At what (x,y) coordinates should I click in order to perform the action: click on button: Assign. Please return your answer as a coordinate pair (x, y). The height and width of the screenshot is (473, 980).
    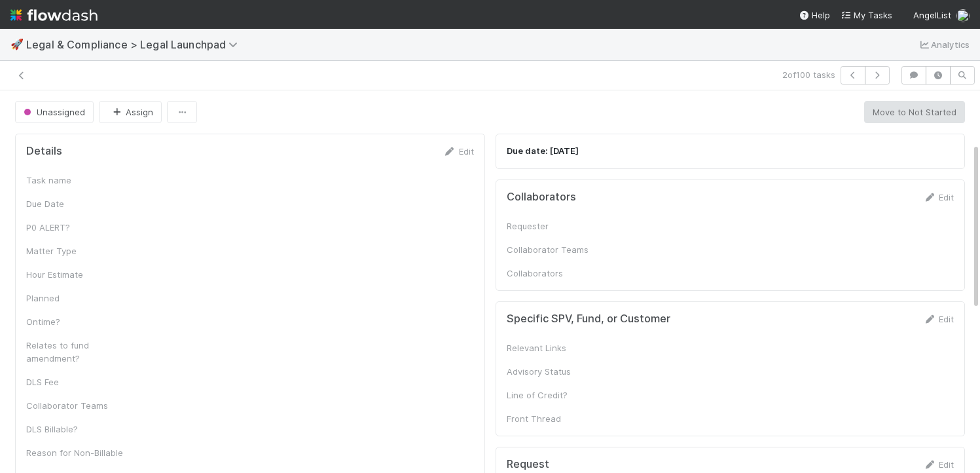
    Looking at the image, I should click on (130, 112).